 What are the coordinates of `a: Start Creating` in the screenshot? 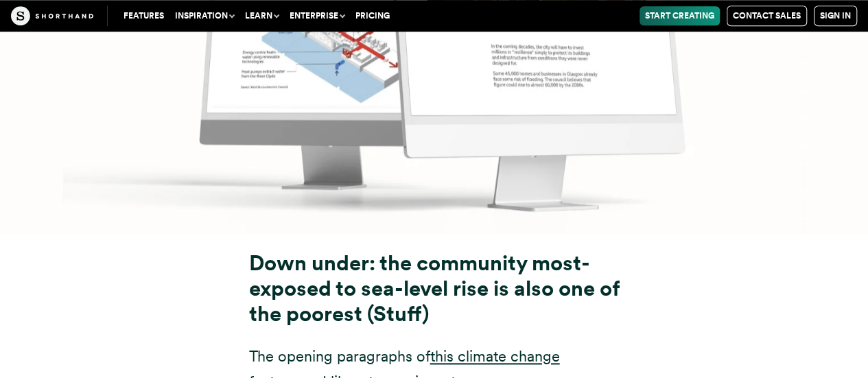 It's located at (679, 16).